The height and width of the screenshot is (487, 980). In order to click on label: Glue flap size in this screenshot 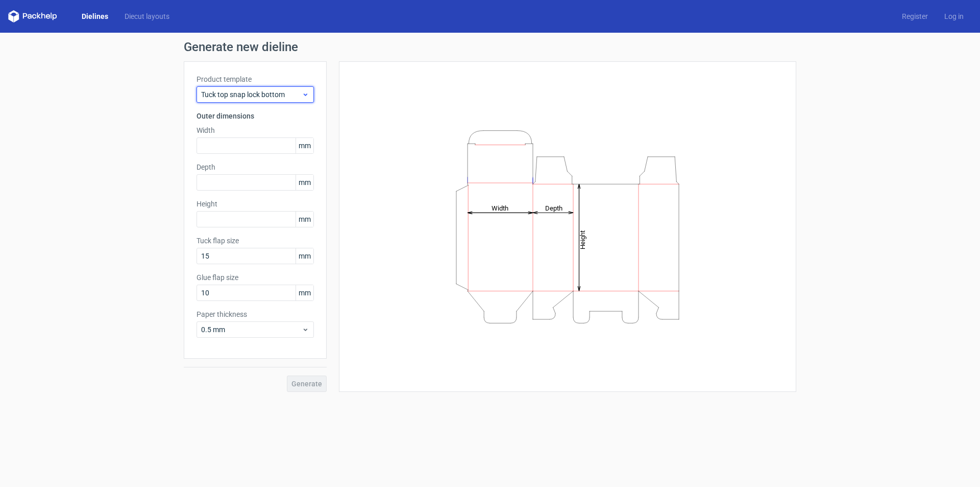, I will do `click(255, 277)`.